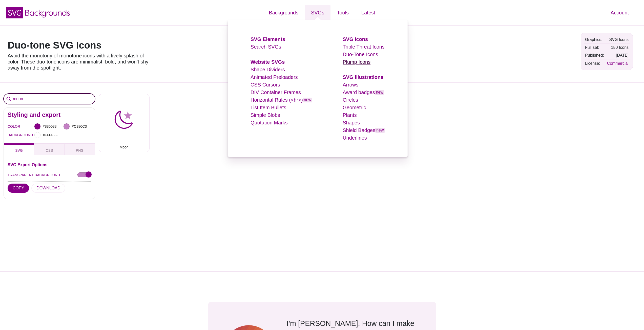 The image size is (644, 330). I want to click on strong: SVG Icons, so click(355, 39).